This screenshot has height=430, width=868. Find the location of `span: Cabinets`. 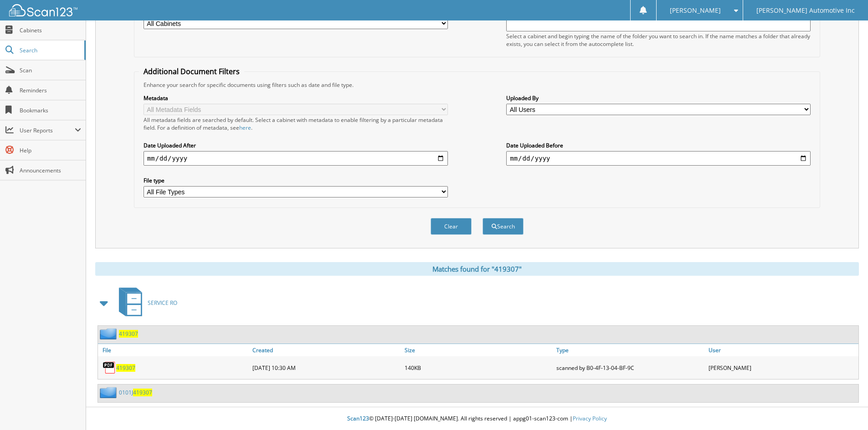

span: Cabinets is located at coordinates (50, 30).